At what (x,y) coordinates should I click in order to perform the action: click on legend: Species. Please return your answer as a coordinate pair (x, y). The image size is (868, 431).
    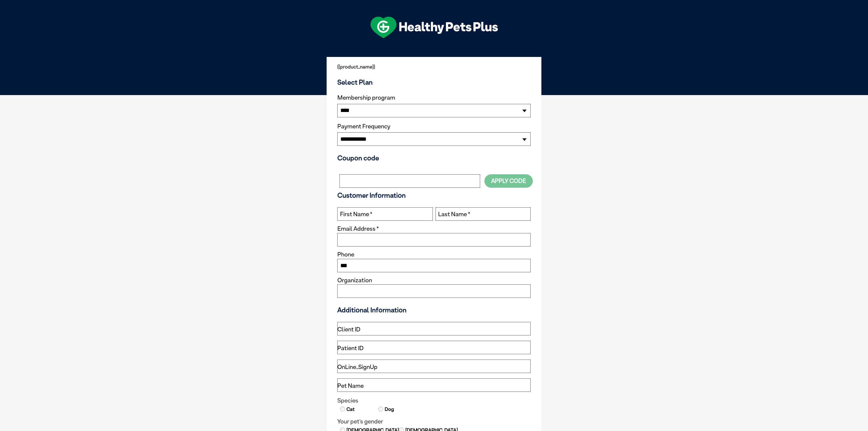
    Looking at the image, I should click on (434, 401).